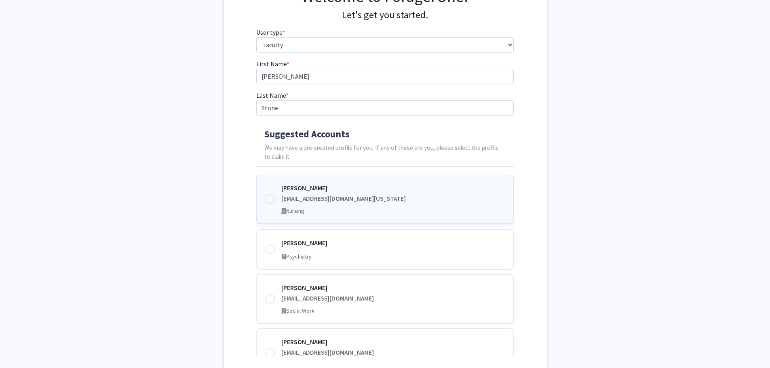 Image resolution: width=770 pixels, height=368 pixels. I want to click on span: Social Work, so click(300, 311).